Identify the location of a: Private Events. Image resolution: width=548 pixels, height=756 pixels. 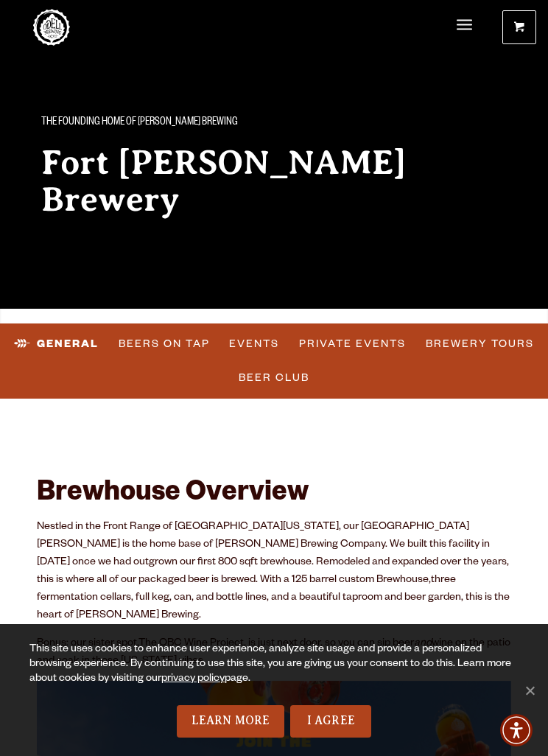
(352, 344).